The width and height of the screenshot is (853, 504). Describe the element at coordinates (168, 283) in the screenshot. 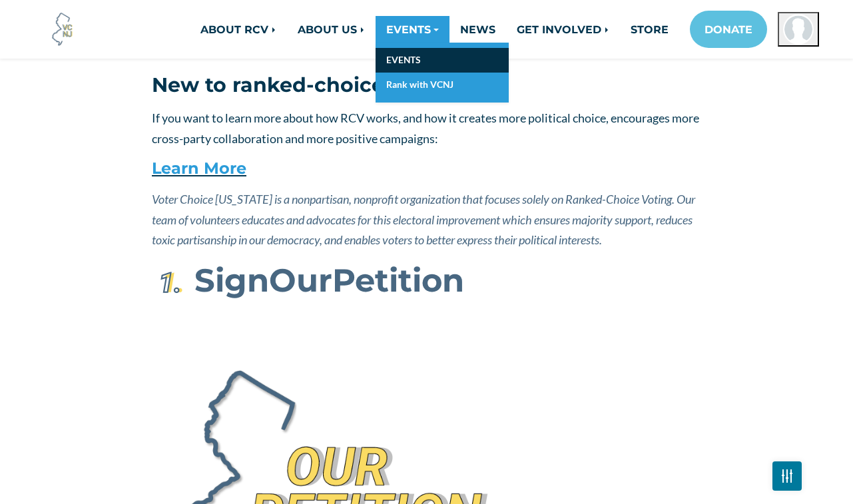

I see `img: First` at that location.